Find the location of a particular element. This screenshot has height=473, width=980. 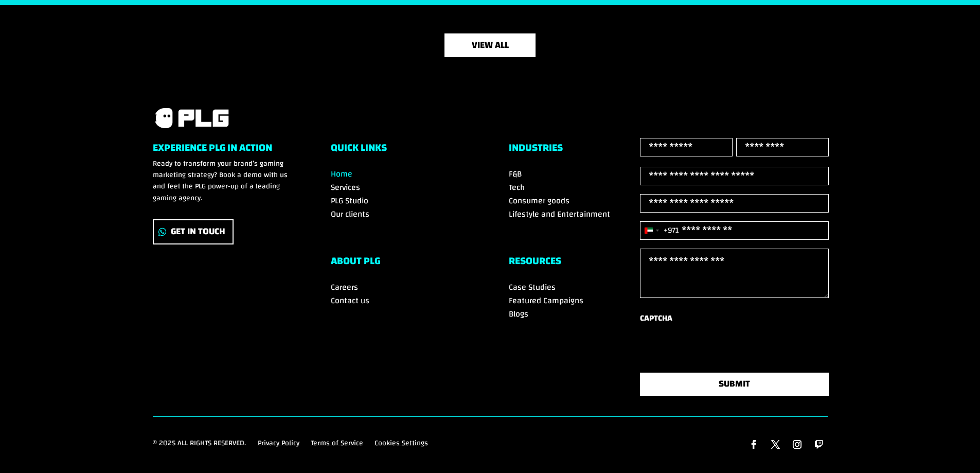

p: © 2025 All rights reserved. is located at coordinates (200, 443).